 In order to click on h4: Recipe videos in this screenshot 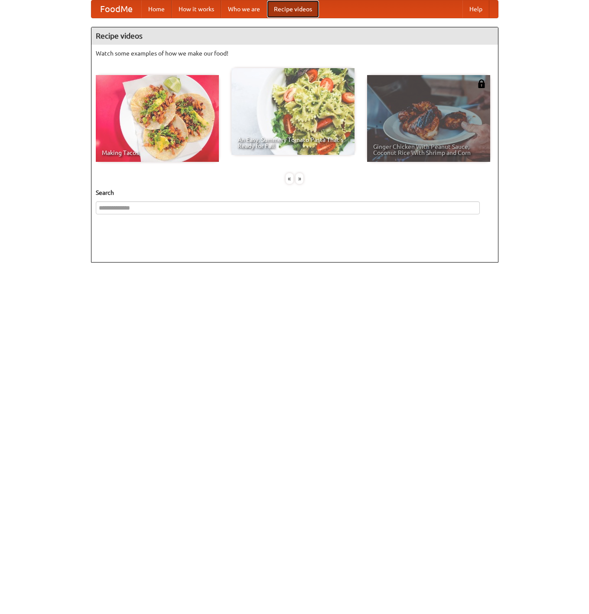, I will do `click(295, 36)`.